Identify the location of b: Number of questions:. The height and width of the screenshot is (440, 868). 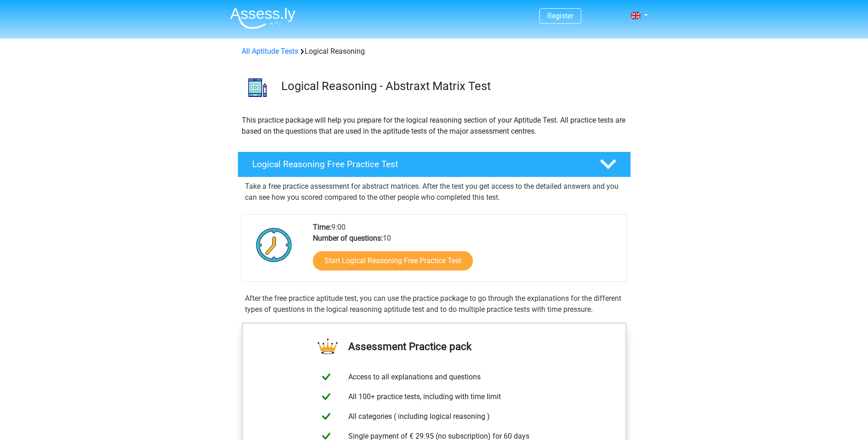
(348, 238).